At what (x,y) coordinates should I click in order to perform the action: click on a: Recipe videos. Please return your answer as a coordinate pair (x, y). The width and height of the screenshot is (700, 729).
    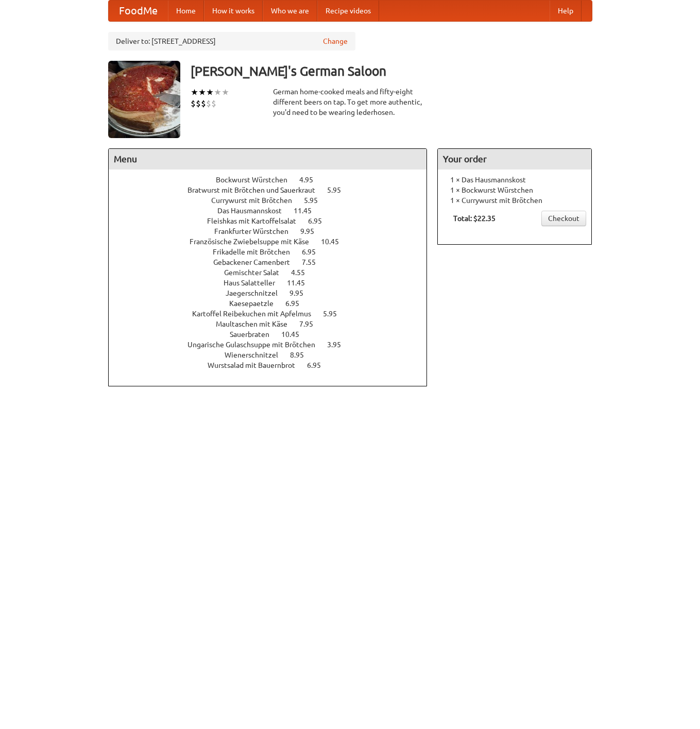
    Looking at the image, I should click on (349, 11).